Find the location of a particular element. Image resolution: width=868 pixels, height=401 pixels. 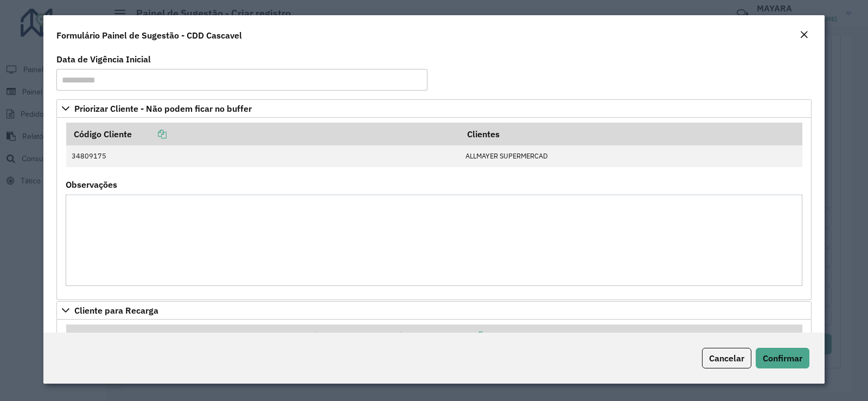

label: Observações is located at coordinates (91, 185).